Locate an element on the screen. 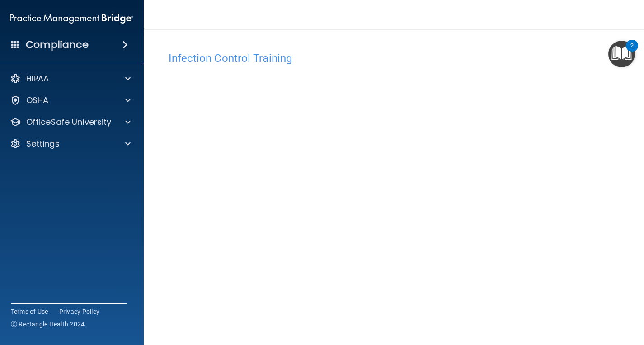  a: OfficeSafe University is located at coordinates (70, 122).